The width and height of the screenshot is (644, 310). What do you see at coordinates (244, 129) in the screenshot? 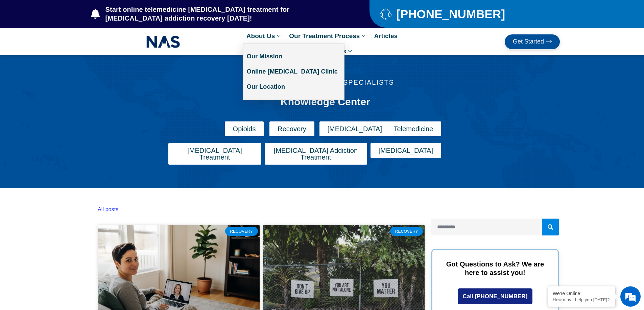
I see `span: Opioids` at bounding box center [244, 129].